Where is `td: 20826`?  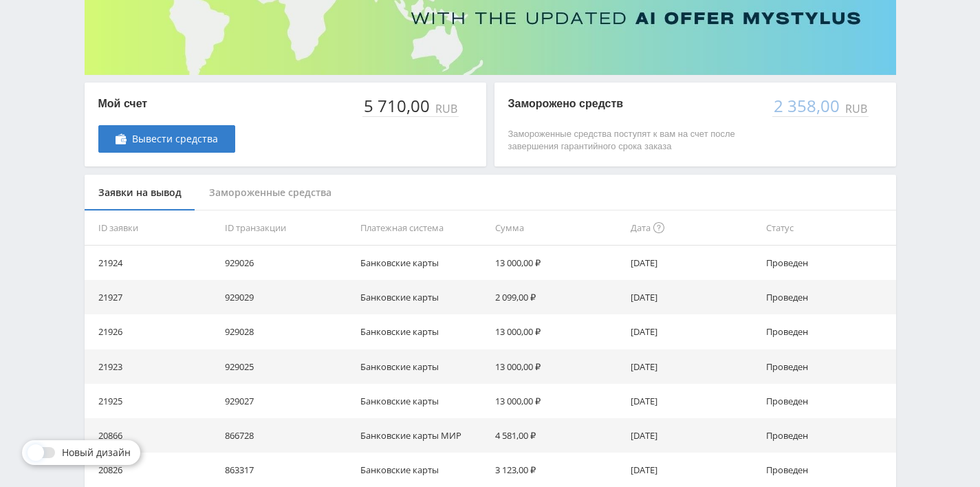
td: 20826 is located at coordinates (152, 470).